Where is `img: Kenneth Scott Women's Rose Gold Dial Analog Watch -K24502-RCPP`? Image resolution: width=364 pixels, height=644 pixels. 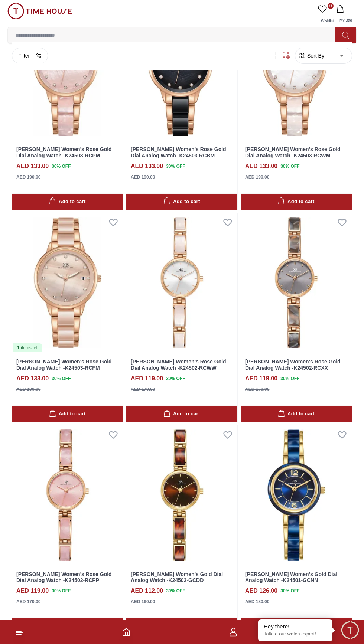 img: Kenneth Scott Women's Rose Gold Dial Analog Watch -K24502-RCPP is located at coordinates (67, 495).